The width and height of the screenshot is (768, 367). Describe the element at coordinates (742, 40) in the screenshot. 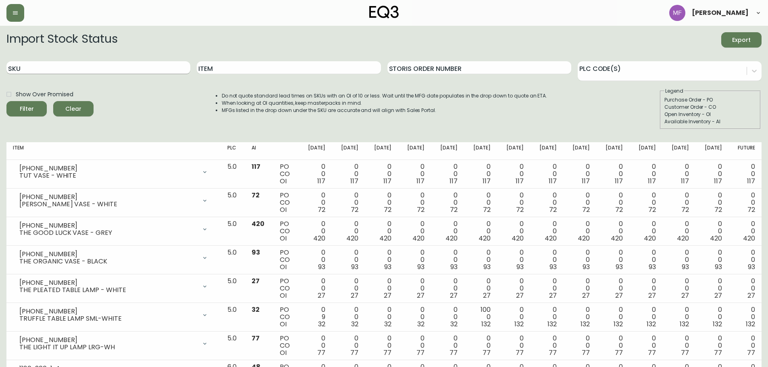

I see `span: Export` at that location.